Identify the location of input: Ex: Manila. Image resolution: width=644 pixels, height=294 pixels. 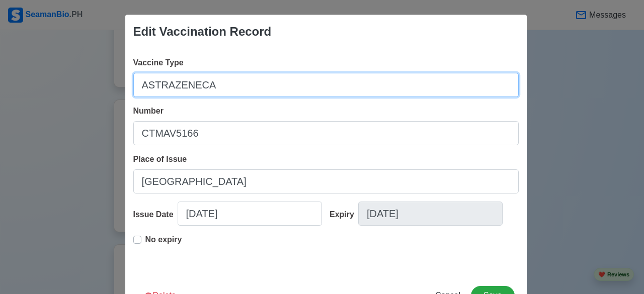
(326, 182).